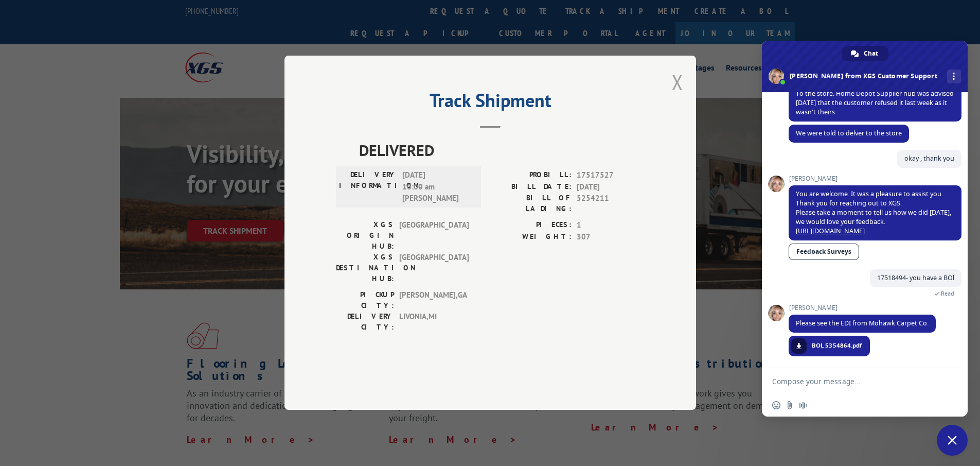 Image resolution: width=980 pixels, height=466 pixels. I want to click on label: DELIVERY INFORMATION:, so click(368, 187).